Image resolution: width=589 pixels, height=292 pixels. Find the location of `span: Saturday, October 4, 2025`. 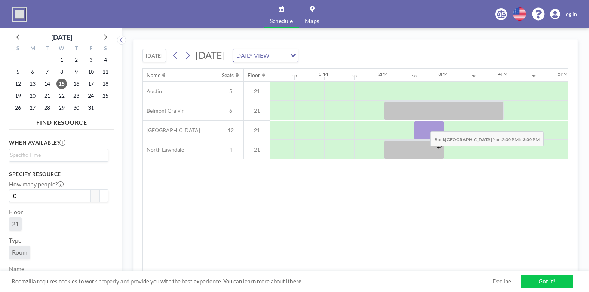

span: Saturday, October 4, 2025 is located at coordinates (105, 60).